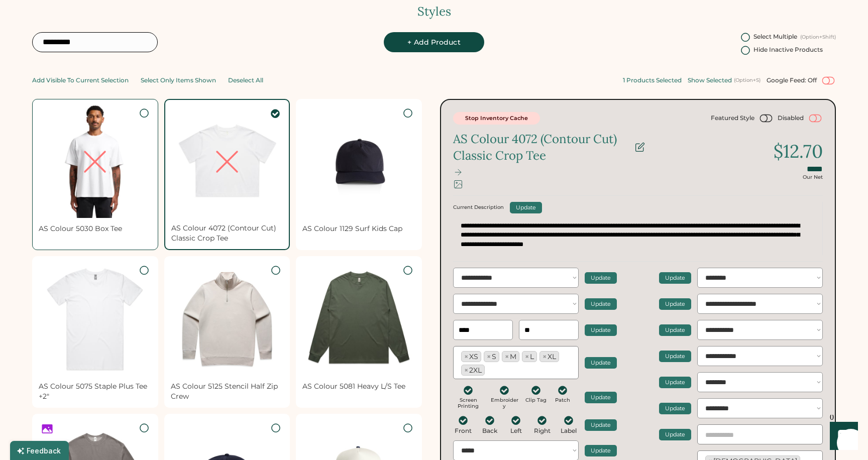  Describe the element at coordinates (227, 319) in the screenshot. I see `img: 5125_HALF_ZIP_CREW_BONE__38798.jpg` at that location.